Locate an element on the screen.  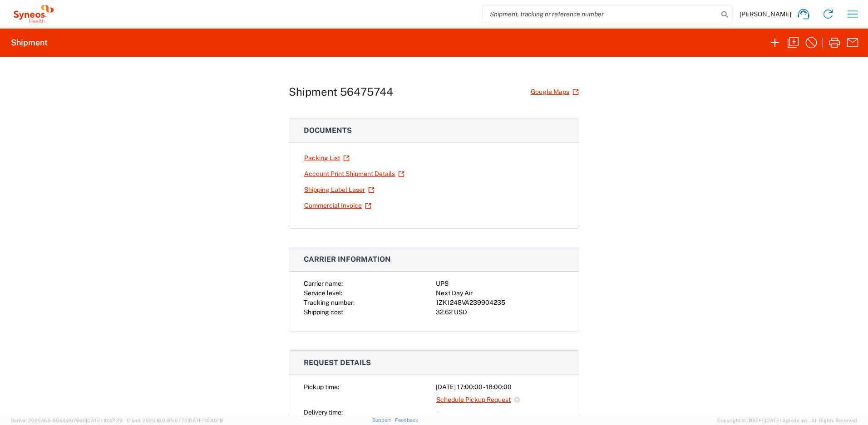
a: Support is located at coordinates (383, 420).